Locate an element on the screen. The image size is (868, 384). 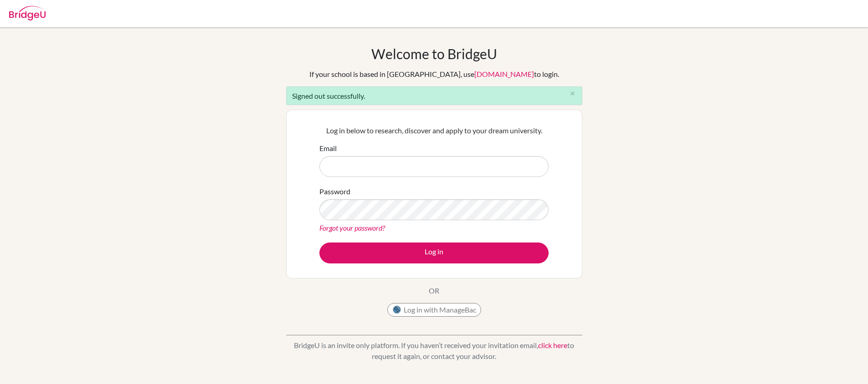
label: Email is located at coordinates (328, 148).